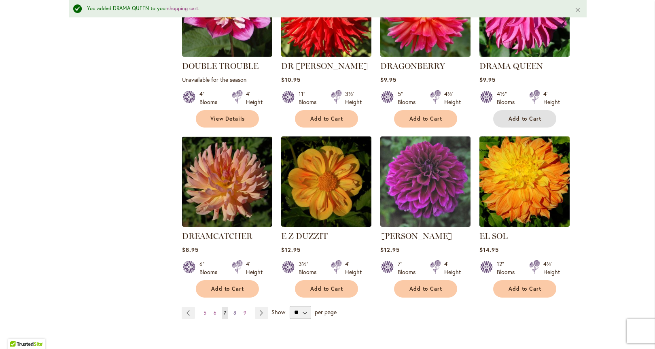 This screenshot has height=349, width=655. I want to click on a: 8, so click(235, 313).